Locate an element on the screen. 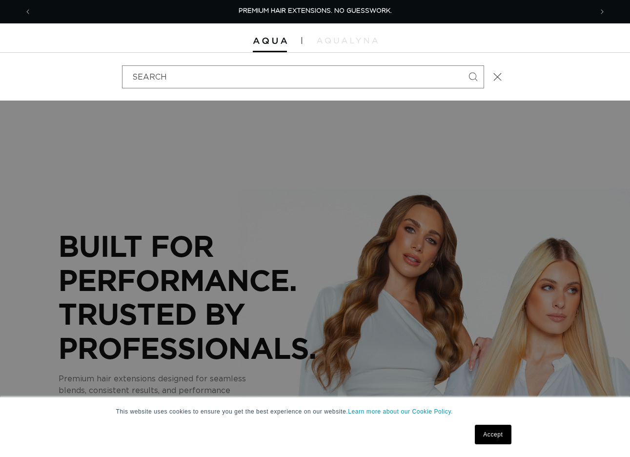 The width and height of the screenshot is (630, 457). img: Aqua Hair Extensions is located at coordinates (270, 41).